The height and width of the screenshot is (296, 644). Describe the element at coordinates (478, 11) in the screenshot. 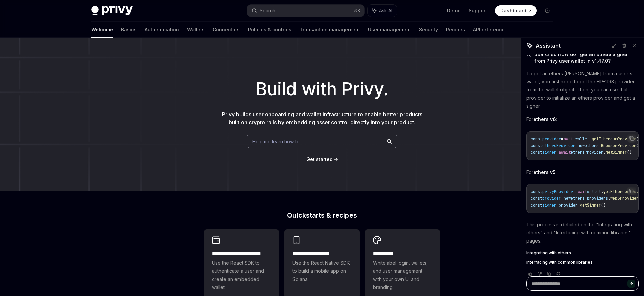

I see `a: Support` at that location.